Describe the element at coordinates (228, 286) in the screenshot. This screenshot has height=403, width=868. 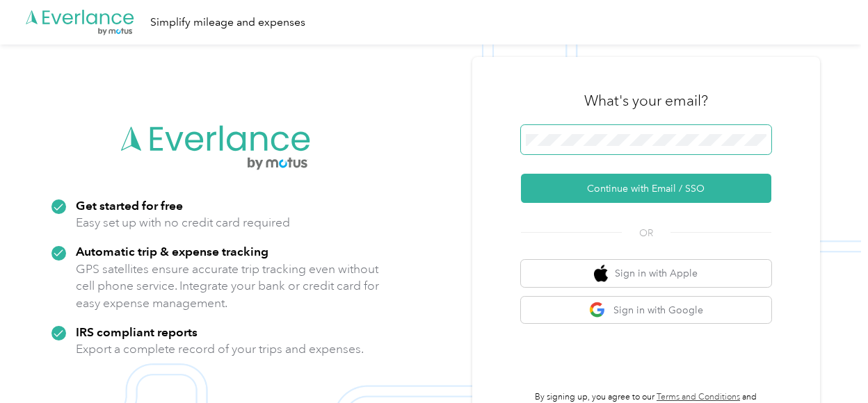
I see `p: GPS satellites ensure accurate trip tracking even without cell phone service. Integrate your bank...` at that location.